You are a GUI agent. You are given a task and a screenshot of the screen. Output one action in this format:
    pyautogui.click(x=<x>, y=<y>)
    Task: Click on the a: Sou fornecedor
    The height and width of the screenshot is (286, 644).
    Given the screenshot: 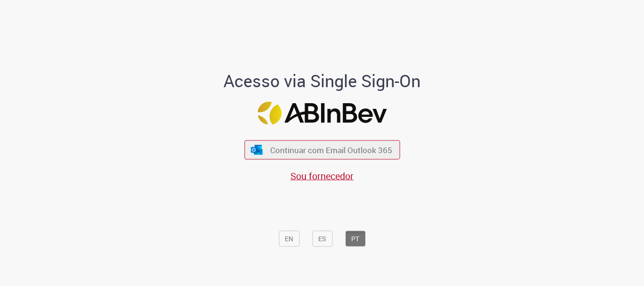 What is the action you would take?
    pyautogui.click(x=322, y=176)
    